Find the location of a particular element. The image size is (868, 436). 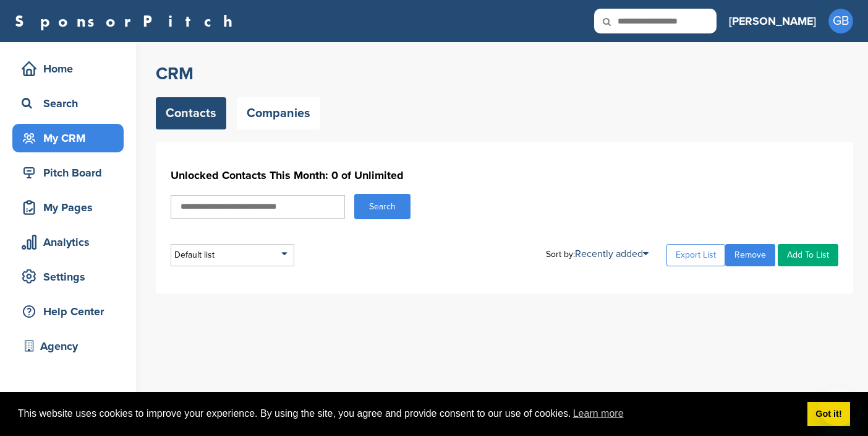

a: Search is located at coordinates (68, 103).